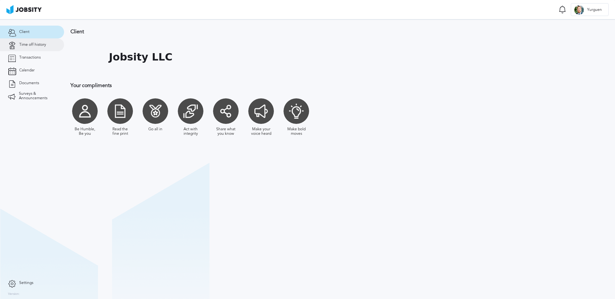  I want to click on span: Calendar, so click(27, 71).